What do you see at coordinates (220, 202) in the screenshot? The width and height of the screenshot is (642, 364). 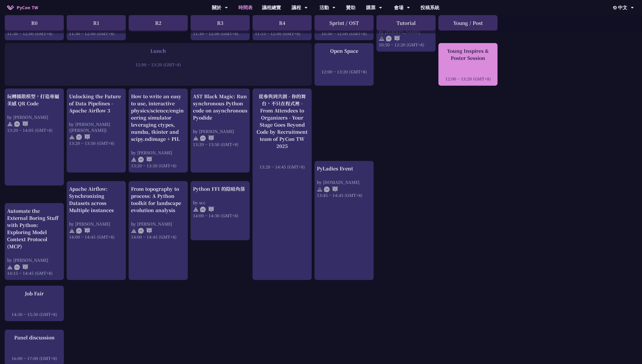 I see `a: Python FFI 的陰暗角落 by scc 14:00 ~ 14:30 (GMT+8)` at bounding box center [220, 202].